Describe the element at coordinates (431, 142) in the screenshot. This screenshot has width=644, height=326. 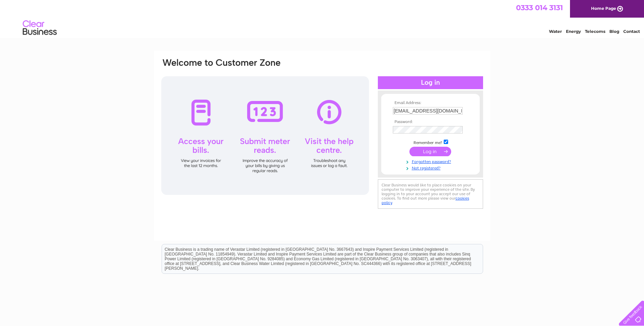
I see `td: Remember me?` at that location.